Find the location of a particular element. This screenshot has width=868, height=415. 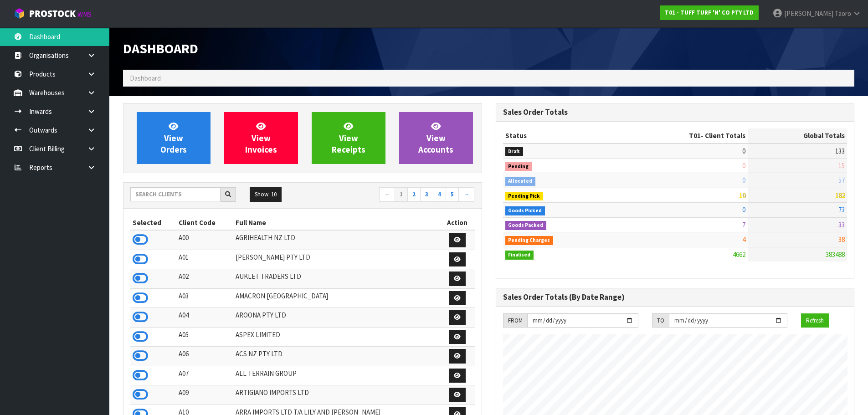

a: ViewOrders is located at coordinates (174, 138).